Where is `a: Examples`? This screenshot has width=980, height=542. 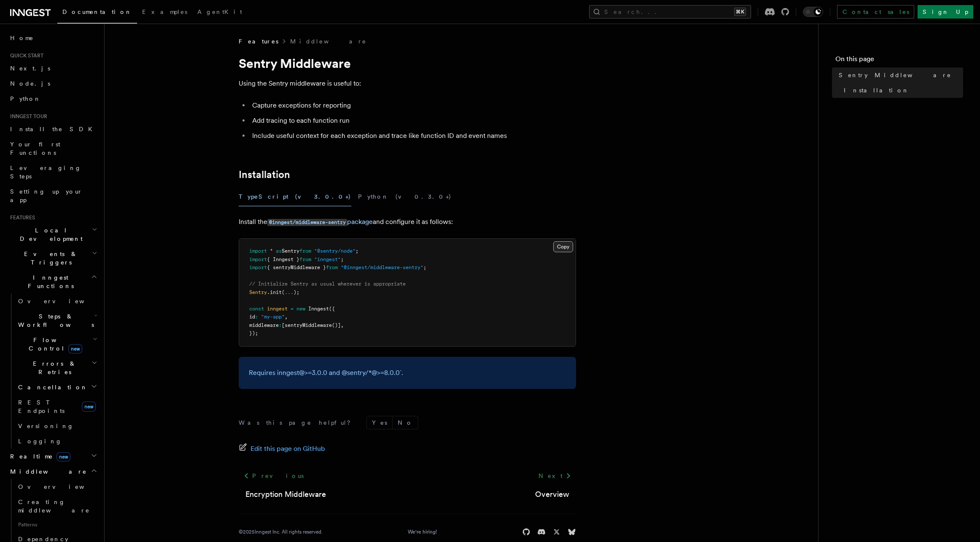 a: Examples is located at coordinates (164, 13).